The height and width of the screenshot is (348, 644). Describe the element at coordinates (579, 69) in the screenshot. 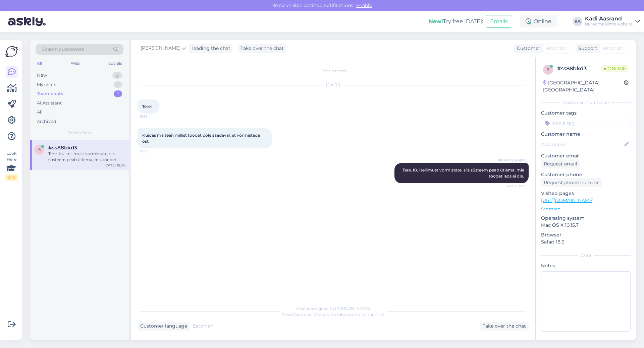

I see `div: # ss88bkd3` at that location.